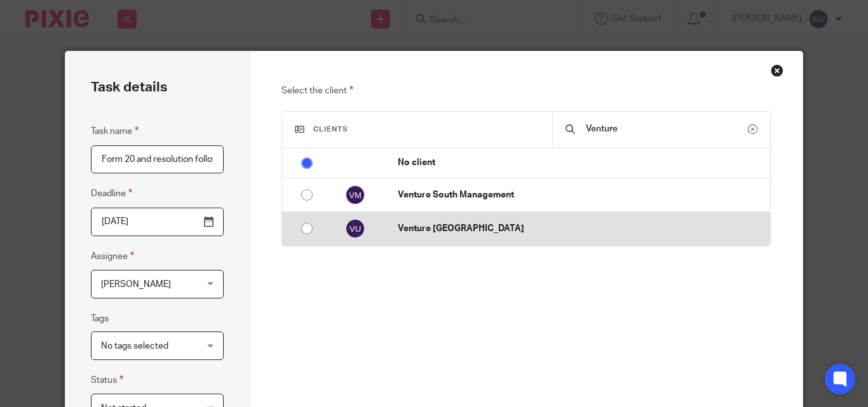 The image size is (868, 407). Describe the element at coordinates (778, 70) in the screenshot. I see `div: Close this dialog window` at that location.